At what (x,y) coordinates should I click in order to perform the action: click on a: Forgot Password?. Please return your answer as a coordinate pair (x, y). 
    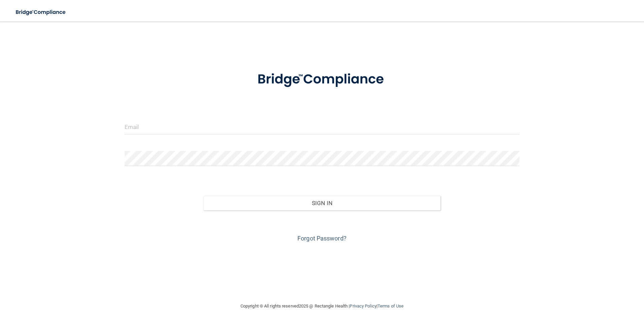
    Looking at the image, I should click on (322, 238).